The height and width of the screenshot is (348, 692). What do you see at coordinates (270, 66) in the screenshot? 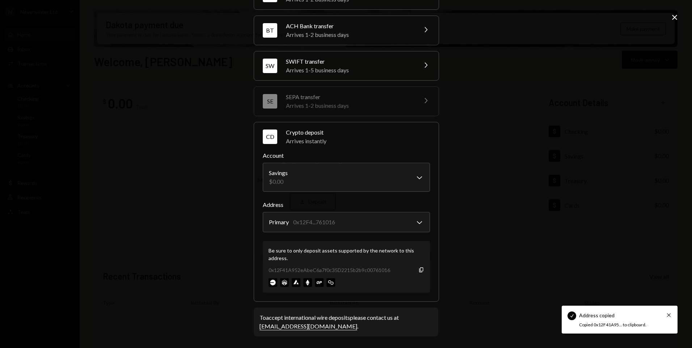
I see `div: SW` at bounding box center [270, 66].